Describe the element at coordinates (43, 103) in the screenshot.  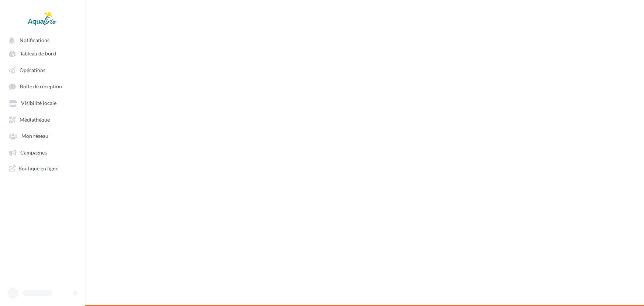
I see `a: Visibilité locale` at that location.